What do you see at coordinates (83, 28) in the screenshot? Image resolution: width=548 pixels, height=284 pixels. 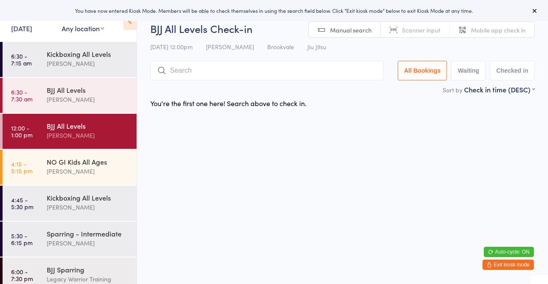 I see `div: Any location` at bounding box center [83, 28].